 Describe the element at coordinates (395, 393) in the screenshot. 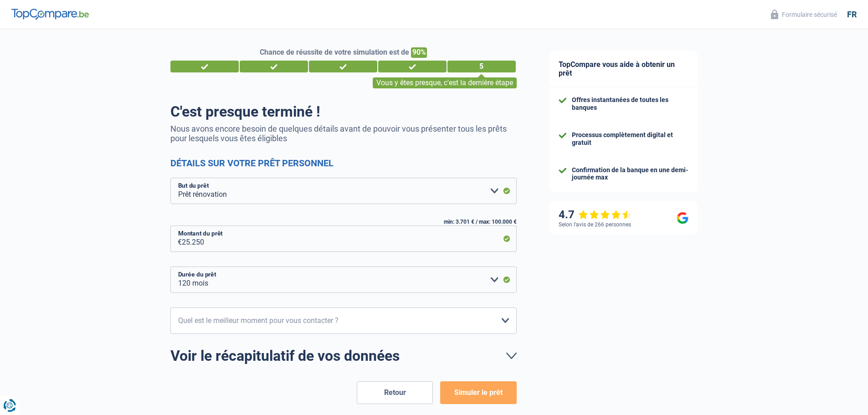

I see `button: Retour` at that location.